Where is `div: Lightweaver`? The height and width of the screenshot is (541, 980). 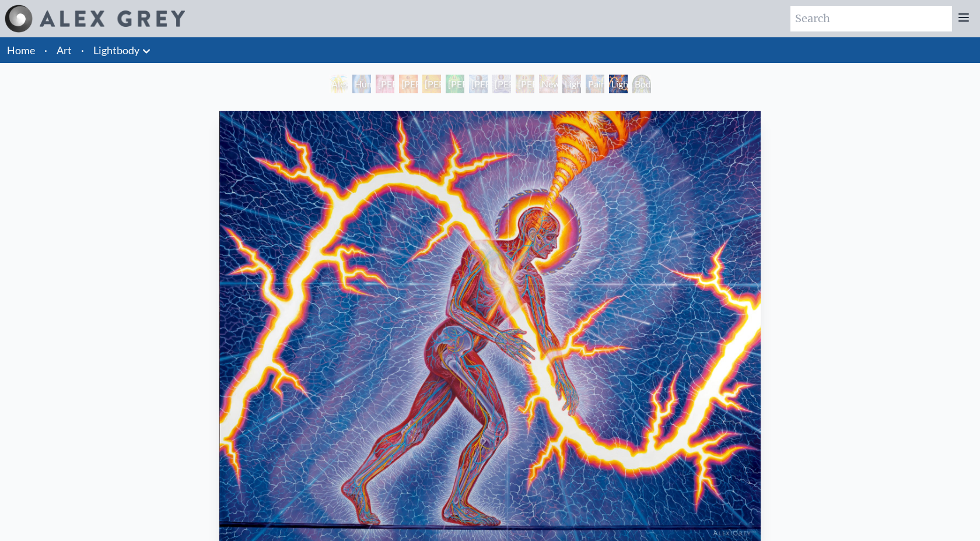 div: Lightweaver is located at coordinates (572, 84).